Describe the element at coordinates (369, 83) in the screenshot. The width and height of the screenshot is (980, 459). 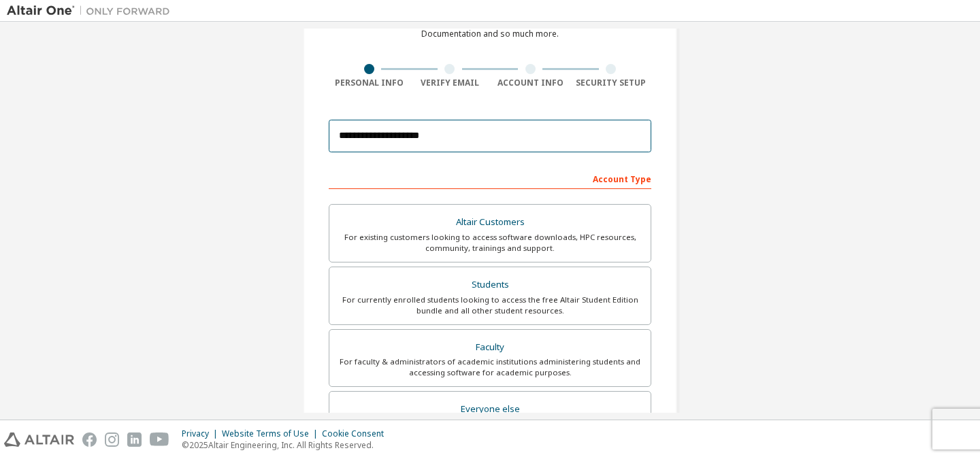
I see `div: Personal Info` at that location.